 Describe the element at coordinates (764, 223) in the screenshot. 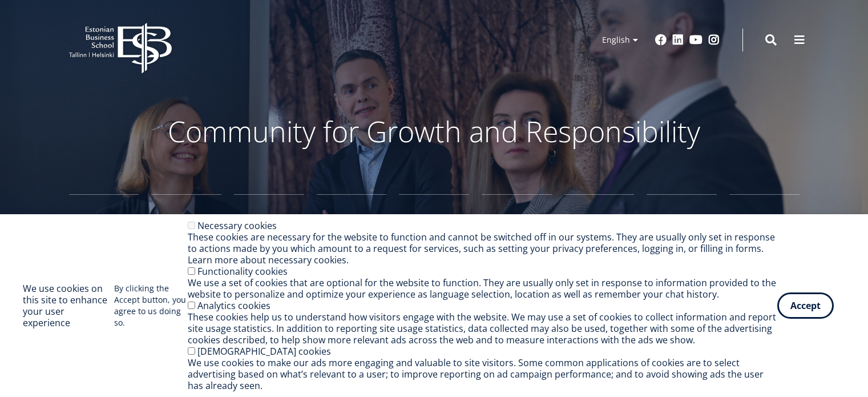

I see `a: Microdegrees` at that location.